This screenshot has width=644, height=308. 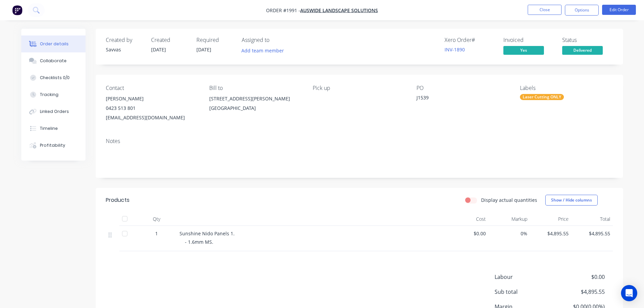 What do you see at coordinates (463, 88) in the screenshot?
I see `div: PO` at bounding box center [463, 88].